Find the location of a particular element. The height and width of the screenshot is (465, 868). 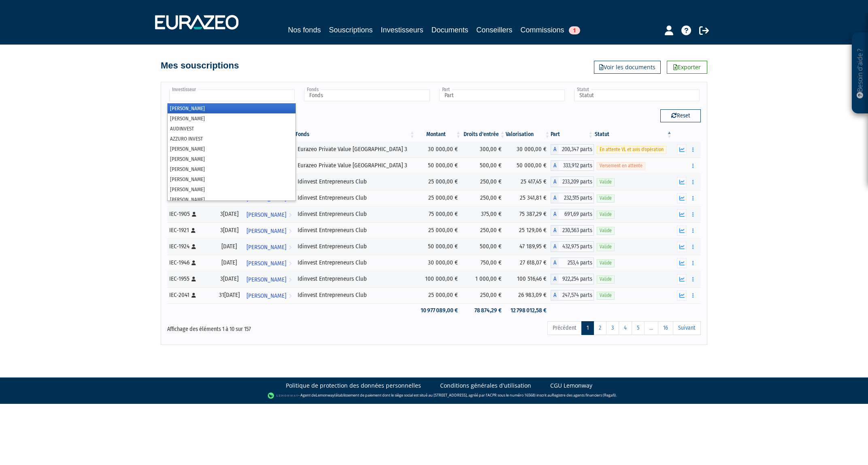

span: 230,563 parts is located at coordinates (576, 230).